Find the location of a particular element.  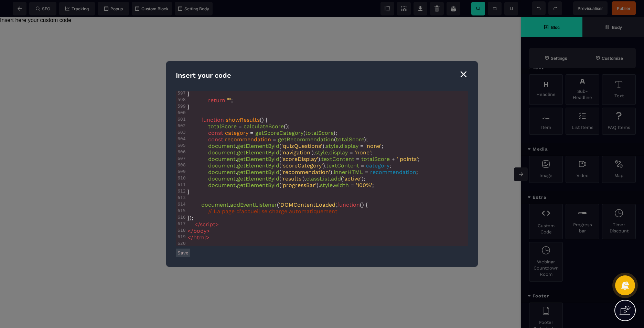

span: add is located at coordinates (336, 178).